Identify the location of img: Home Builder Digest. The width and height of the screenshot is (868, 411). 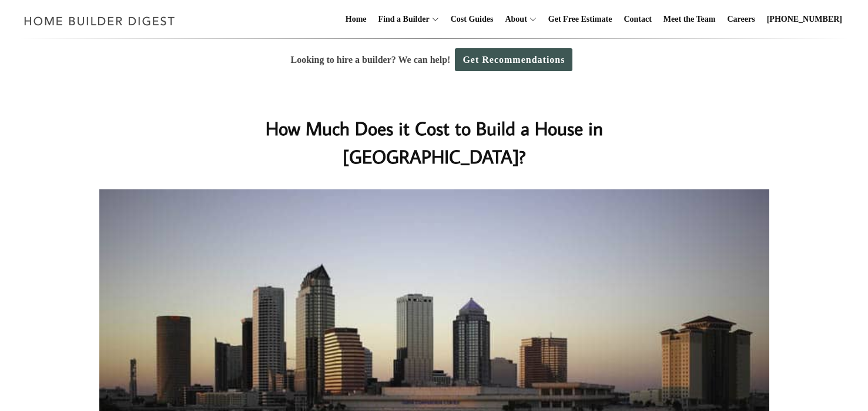
(99, 20).